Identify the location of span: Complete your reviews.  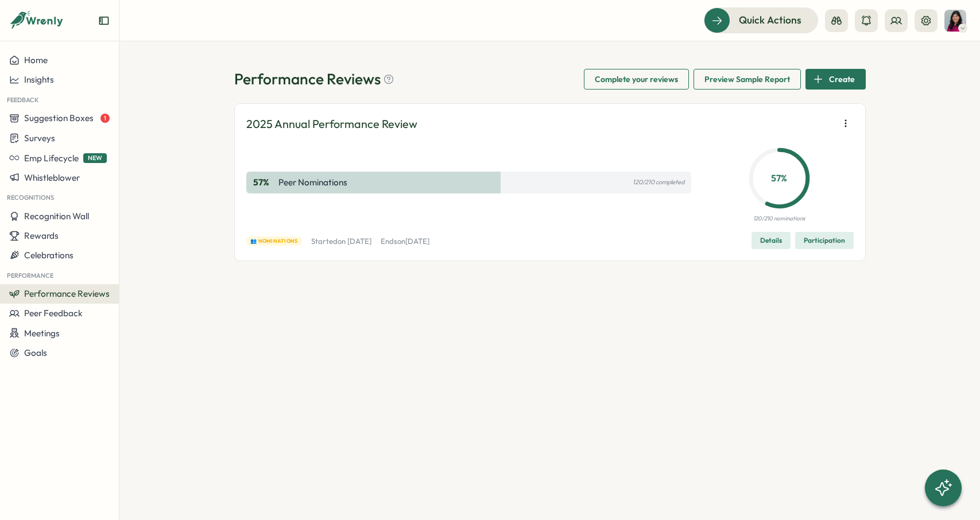
(636, 79).